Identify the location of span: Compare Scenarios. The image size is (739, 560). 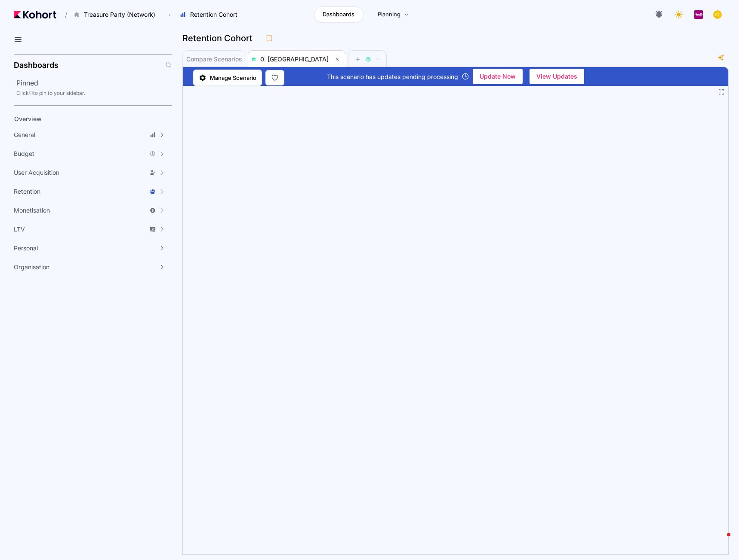
(214, 59).